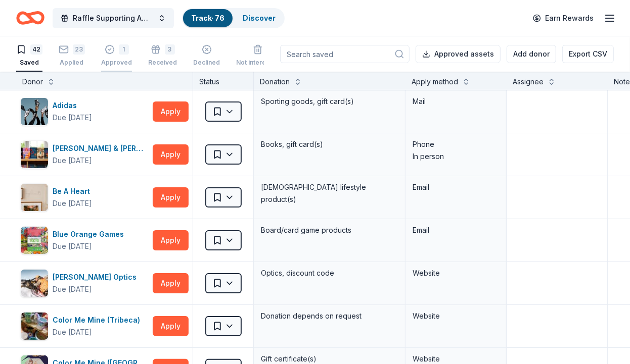 This screenshot has height=364, width=630. What do you see at coordinates (34, 240) in the screenshot?
I see `img: Image for Blue Orange Games` at bounding box center [34, 240].